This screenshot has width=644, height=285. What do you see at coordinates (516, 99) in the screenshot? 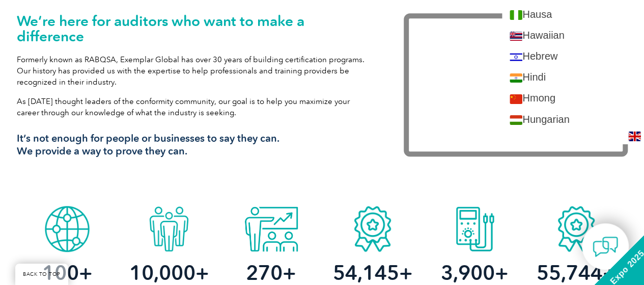
I see `img: hmn` at bounding box center [516, 99].